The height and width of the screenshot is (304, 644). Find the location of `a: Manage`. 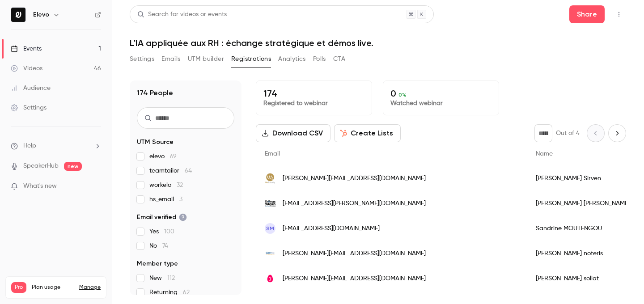

a: Manage is located at coordinates (90, 288).